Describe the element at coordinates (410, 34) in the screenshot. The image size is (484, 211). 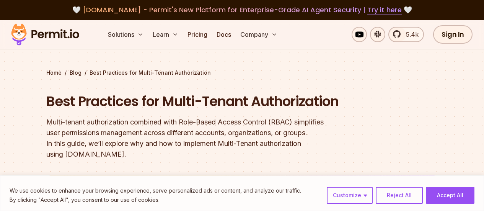
I see `span: 5.4k` at that location.